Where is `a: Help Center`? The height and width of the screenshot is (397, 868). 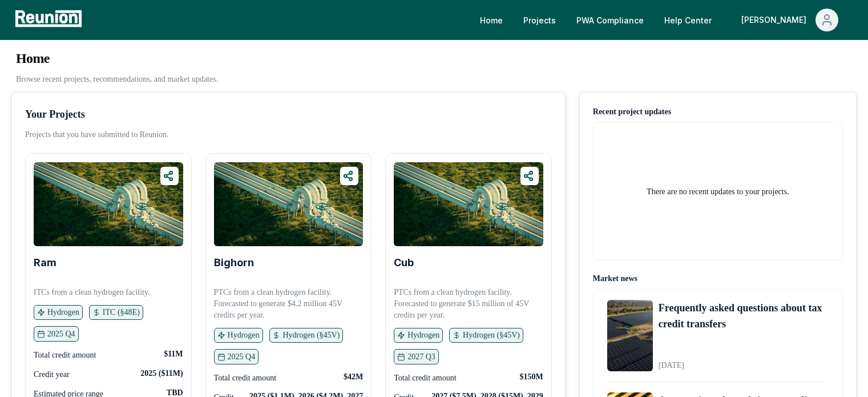
a: Help Center is located at coordinates (687, 20).